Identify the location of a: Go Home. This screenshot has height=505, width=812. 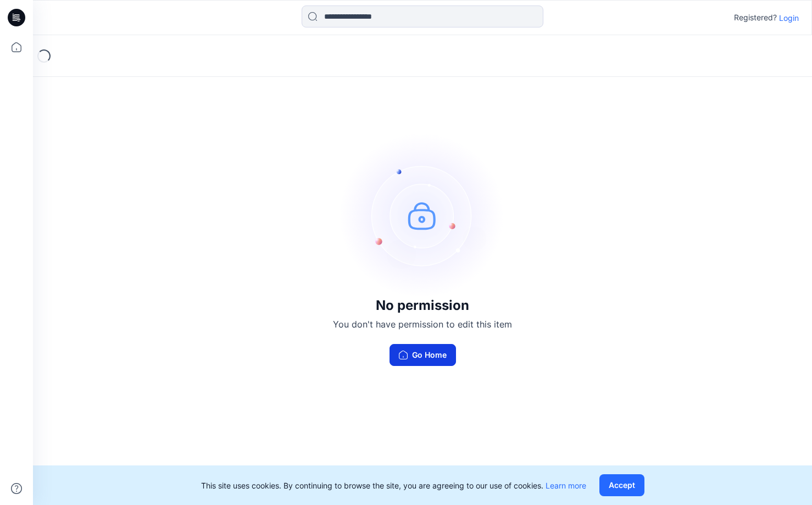
(423, 355).